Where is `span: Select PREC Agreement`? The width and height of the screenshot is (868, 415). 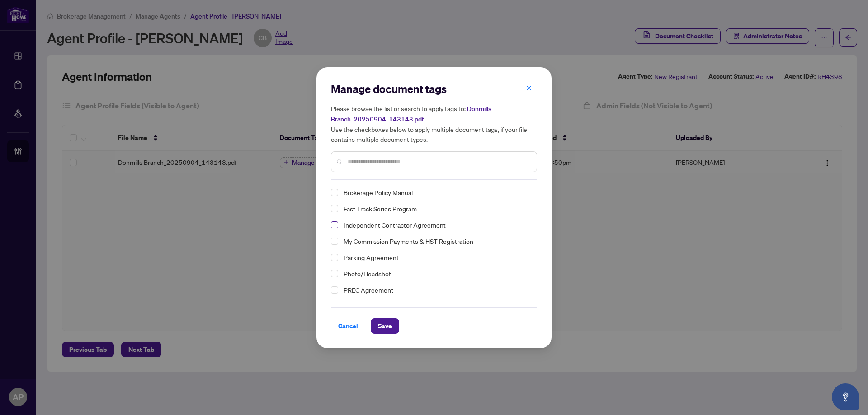
span: Select PREC Agreement is located at coordinates (335, 290).